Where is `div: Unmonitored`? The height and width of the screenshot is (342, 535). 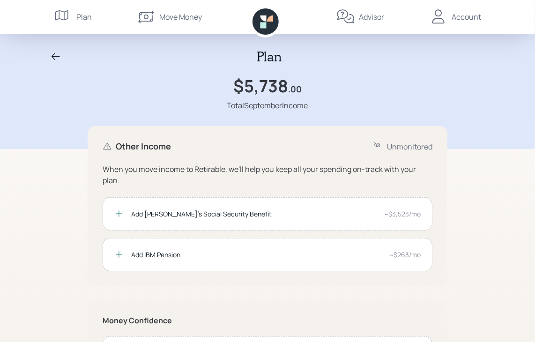
div: Unmonitored is located at coordinates (410, 147).